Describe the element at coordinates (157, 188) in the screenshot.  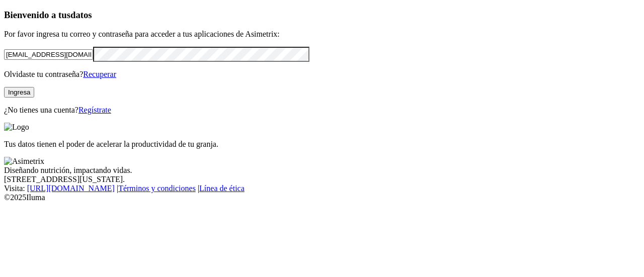
I see `a: Términos y condiciones` at that location.